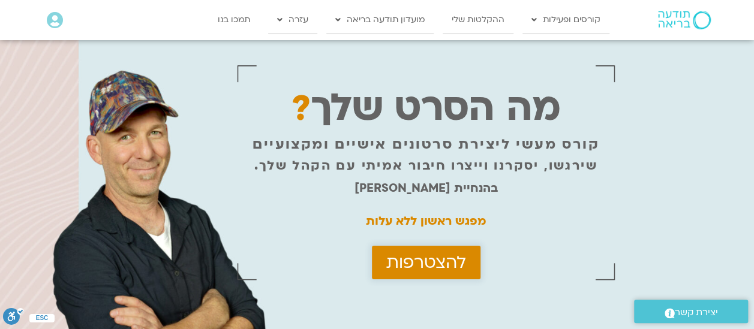  What do you see at coordinates (425, 145) in the screenshot?
I see `p: קורס מעשי ליצירת סרטונים אישיים ומקצועיים` at bounding box center [425, 145].